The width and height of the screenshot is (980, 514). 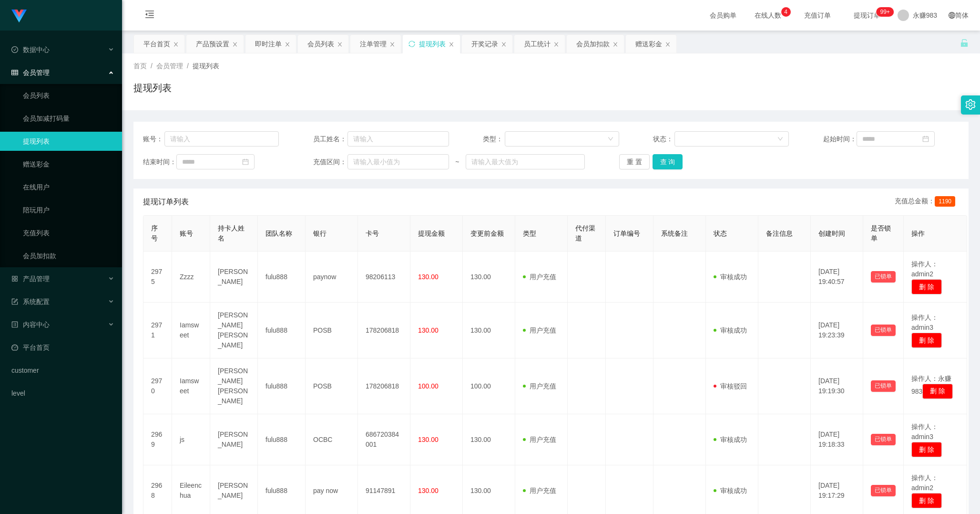 I want to click on td: 686720384001, so click(x=385, y=440).